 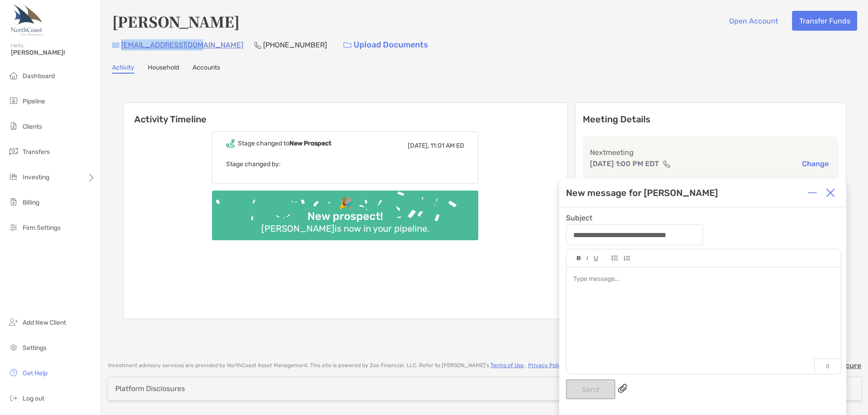 What do you see at coordinates (345, 217) in the screenshot?
I see `div: New prospect!` at bounding box center [345, 217].